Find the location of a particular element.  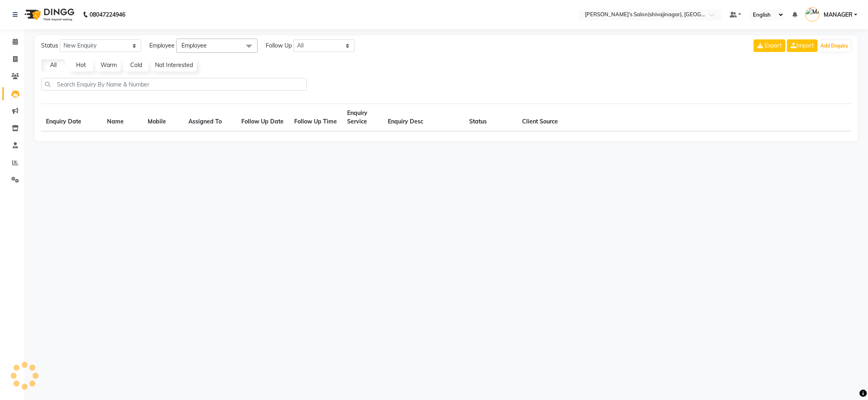

th: Assigned To is located at coordinates (210, 118).